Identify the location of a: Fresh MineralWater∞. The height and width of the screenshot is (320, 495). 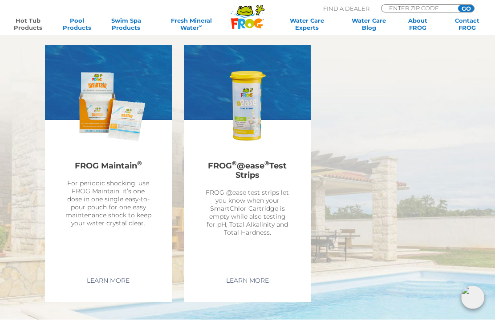
(191, 24).